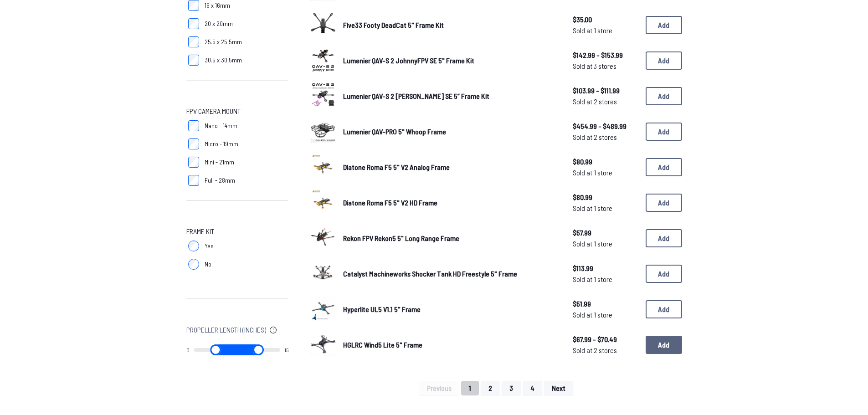 The height and width of the screenshot is (415, 868). Describe the element at coordinates (221, 144) in the screenshot. I see `span: Micro - 19mm` at that location.